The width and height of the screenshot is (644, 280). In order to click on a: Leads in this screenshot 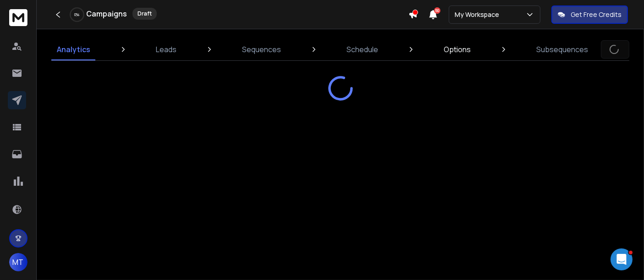, I will do `click(166, 49)`.